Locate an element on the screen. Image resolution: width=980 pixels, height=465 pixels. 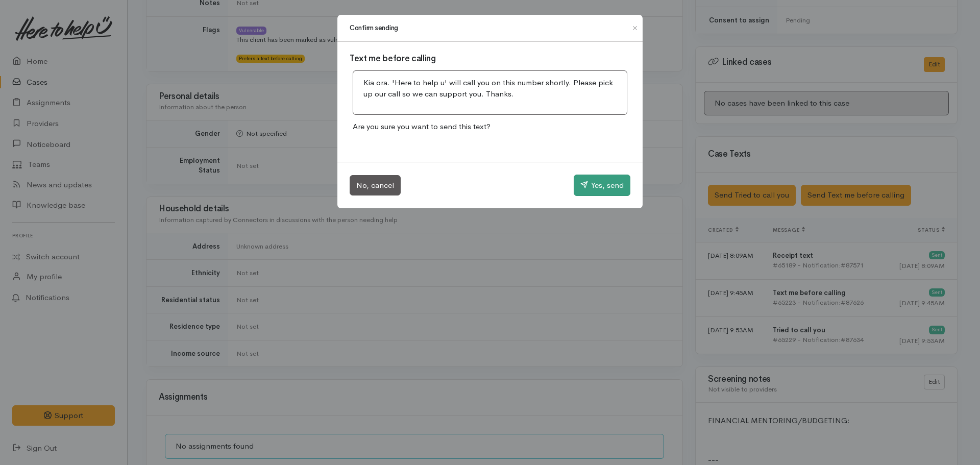
button: No, cancel is located at coordinates (375, 186).